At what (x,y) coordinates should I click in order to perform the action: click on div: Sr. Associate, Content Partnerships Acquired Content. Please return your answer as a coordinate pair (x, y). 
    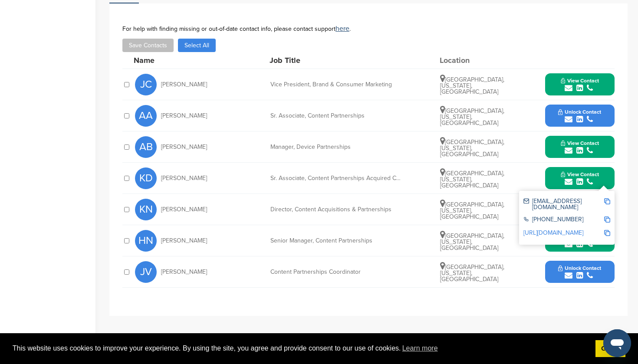
    Looking at the image, I should click on (335, 178).